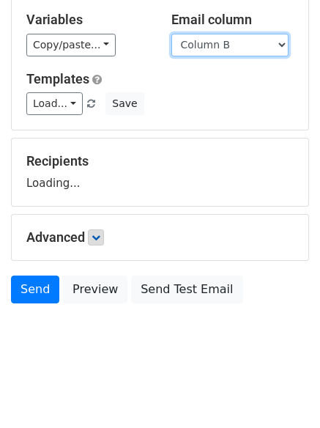 The height and width of the screenshot is (428, 320). Describe the element at coordinates (233, 20) in the screenshot. I see `h5: Email column` at that location.